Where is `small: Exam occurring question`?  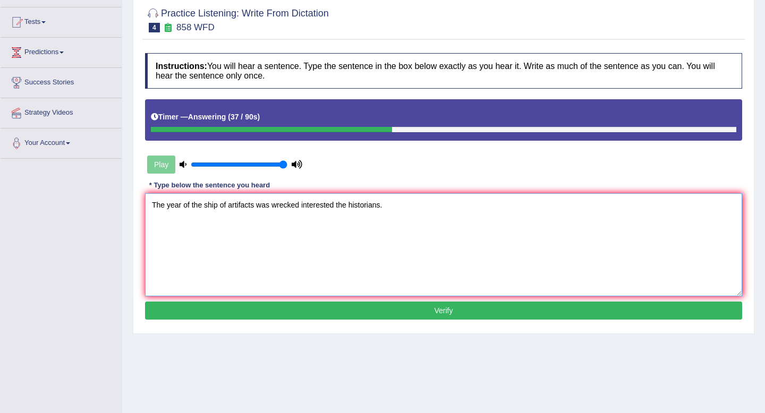
small: Exam occurring question is located at coordinates (168, 28).